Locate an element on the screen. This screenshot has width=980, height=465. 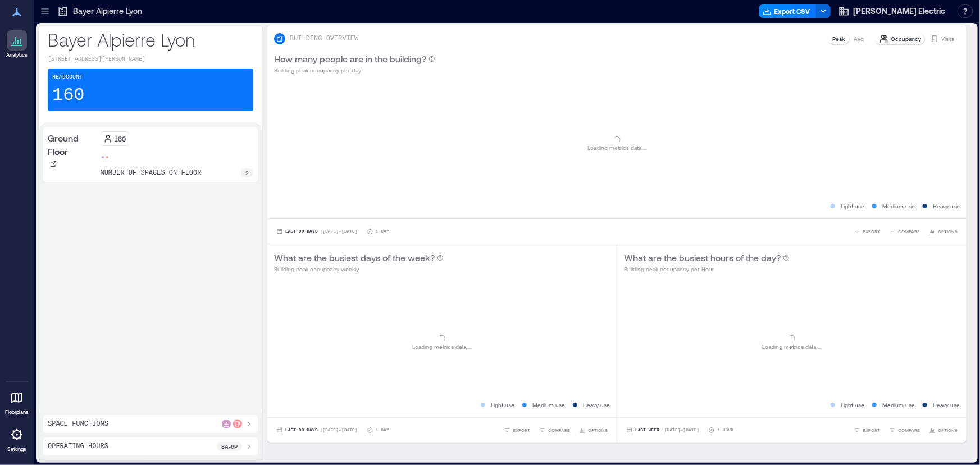
p: Visits is located at coordinates (947, 39).